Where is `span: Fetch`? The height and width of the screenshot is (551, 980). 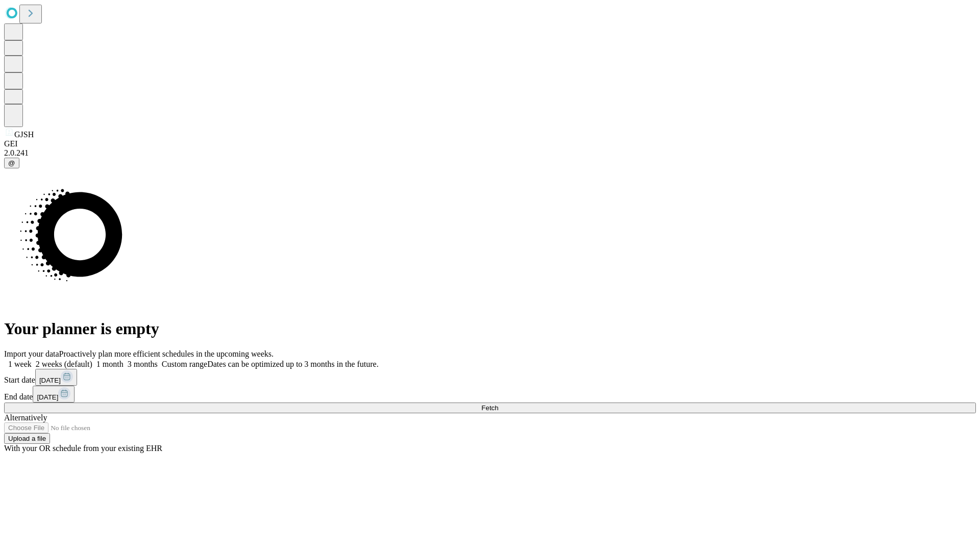
span: Fetch is located at coordinates (490, 408).